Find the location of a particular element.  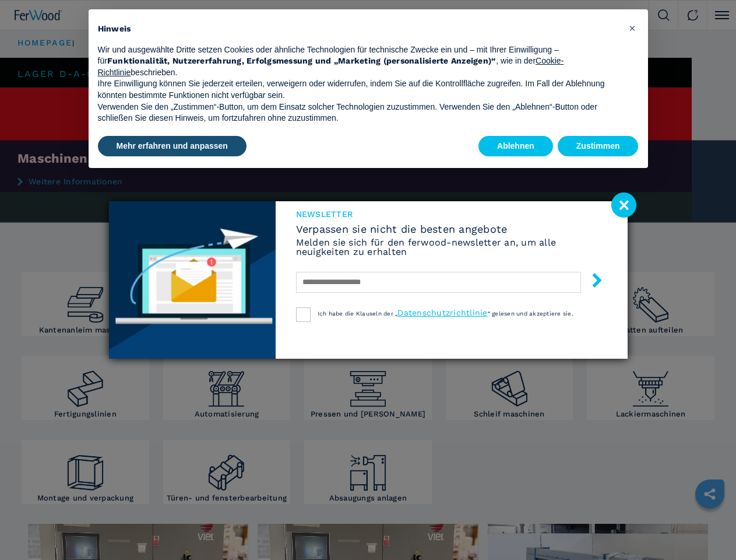

span: Verpassen sie nicht die besten angebote is located at coordinates (452, 229).